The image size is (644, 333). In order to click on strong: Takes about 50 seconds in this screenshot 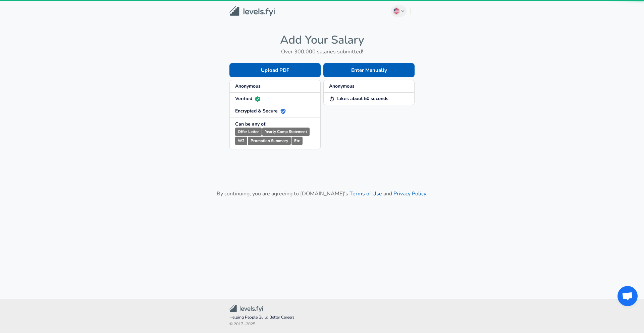, I will do `click(358, 98)`.